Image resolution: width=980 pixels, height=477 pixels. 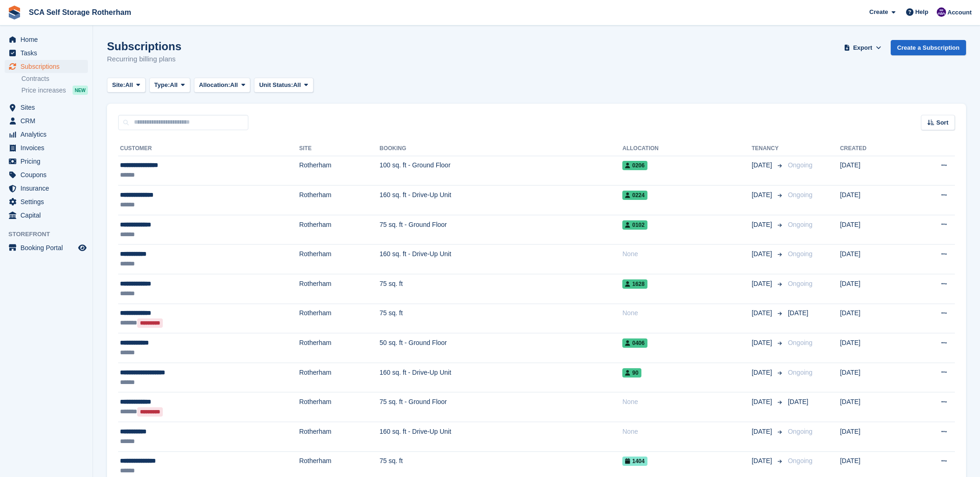 I want to click on p: Recurring billing plans, so click(x=144, y=59).